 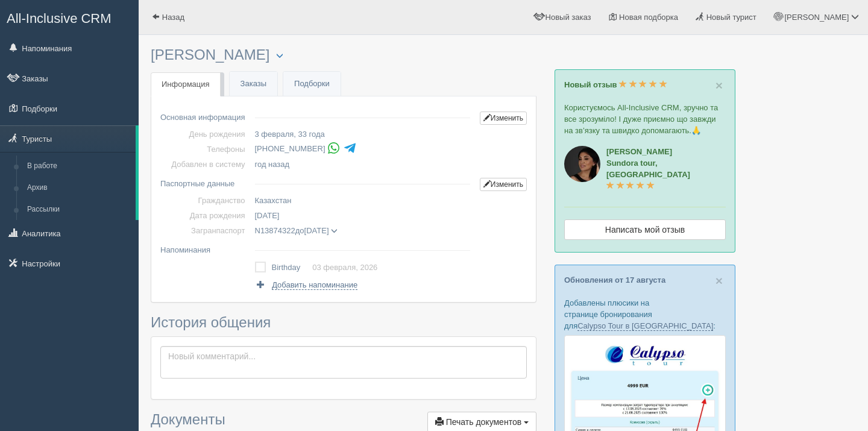 I want to click on h3: История общения, so click(x=344, y=323).